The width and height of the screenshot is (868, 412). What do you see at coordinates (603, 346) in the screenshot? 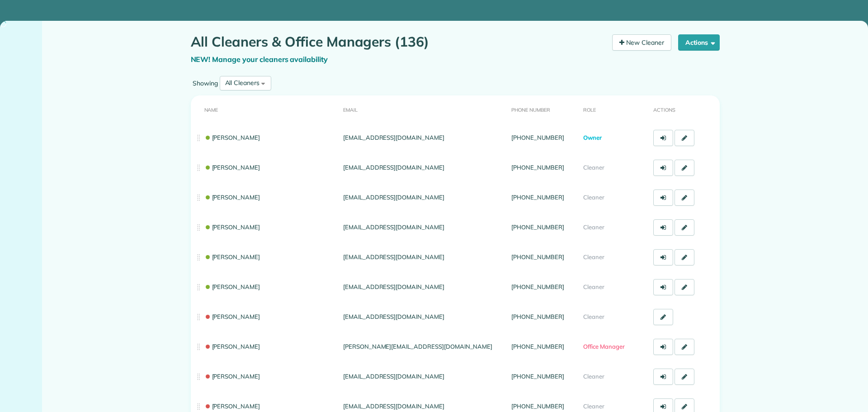
I see `span: Office Manager` at bounding box center [603, 346].